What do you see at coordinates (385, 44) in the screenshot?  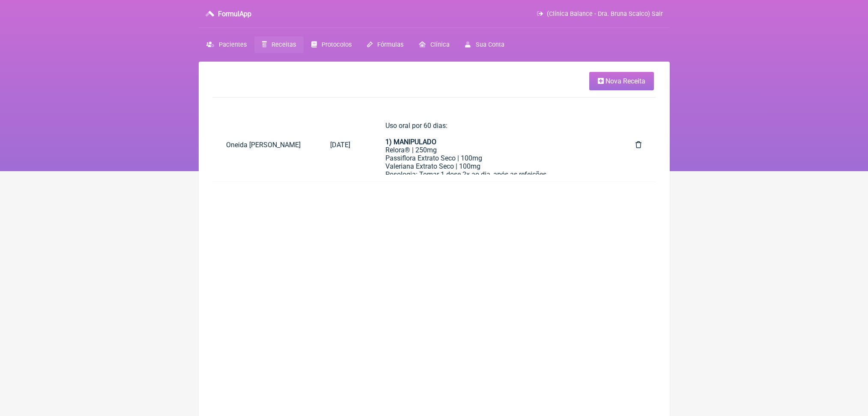 I see `a: Fórmulas` at bounding box center [385, 44].